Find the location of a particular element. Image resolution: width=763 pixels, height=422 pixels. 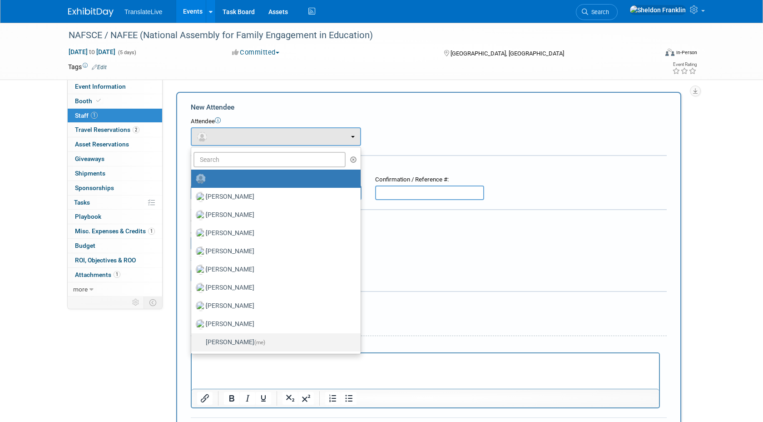

button: Subscript is located at coordinates (290, 398).